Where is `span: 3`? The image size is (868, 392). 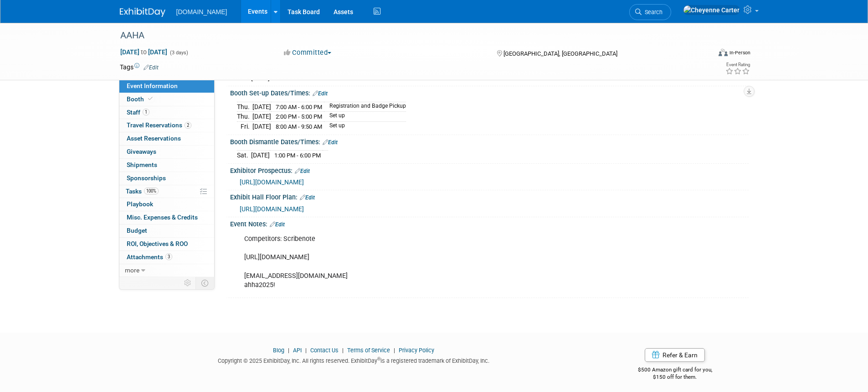
span: 3 is located at coordinates (169, 256).